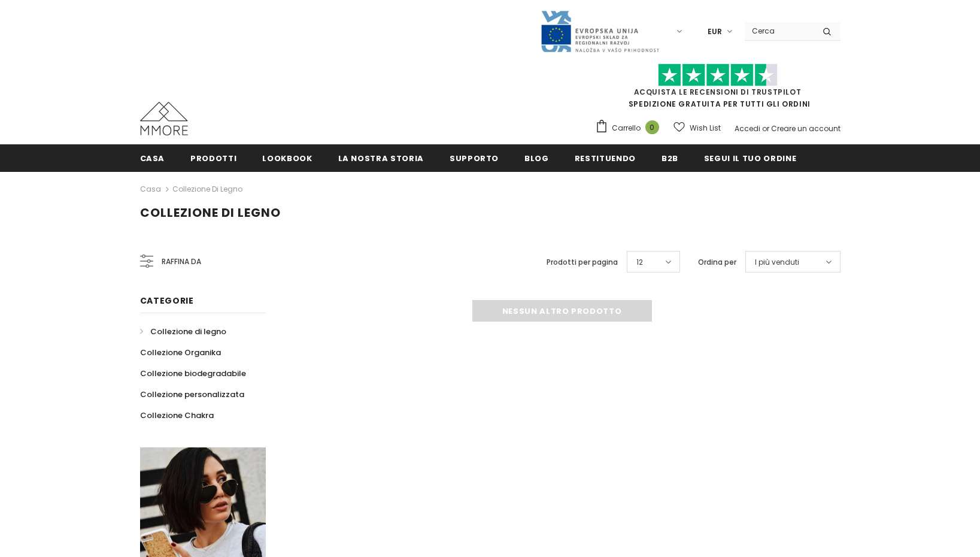 The image size is (980, 557). Describe the element at coordinates (193, 373) in the screenshot. I see `span: Collezione biodegradabile` at that location.